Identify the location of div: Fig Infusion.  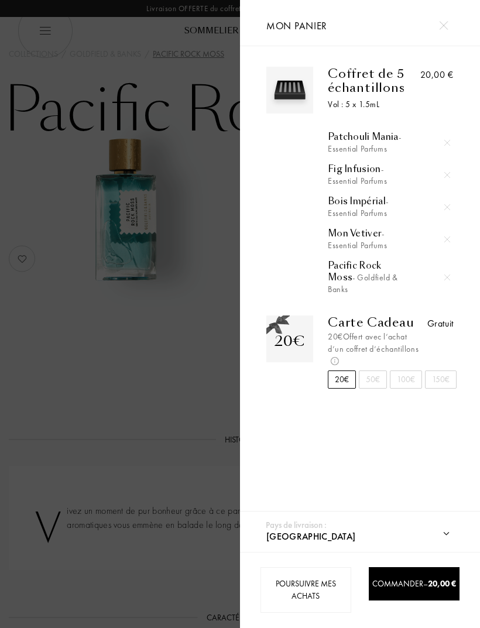
(389, 175).